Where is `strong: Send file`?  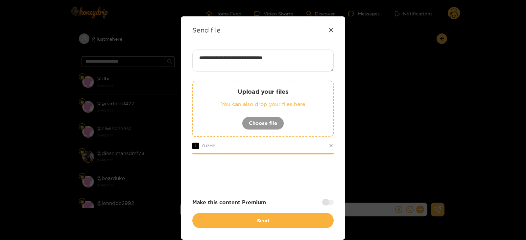
strong: Send file is located at coordinates (206, 30).